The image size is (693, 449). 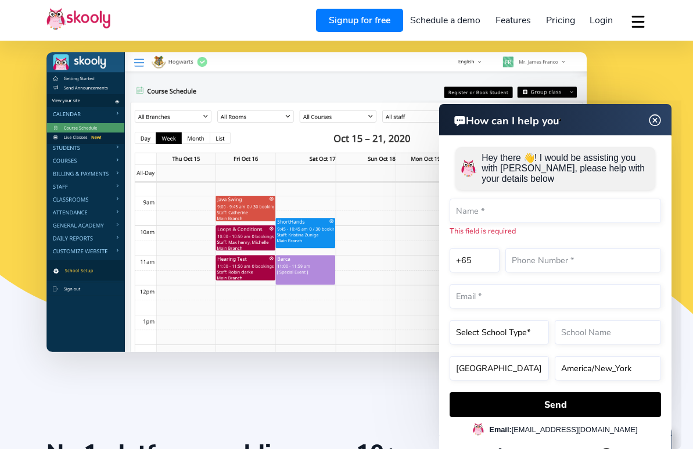 What do you see at coordinates (317, 202) in the screenshot?
I see `img: Meet the #1 Software to run any type of school - Desktop` at bounding box center [317, 202].